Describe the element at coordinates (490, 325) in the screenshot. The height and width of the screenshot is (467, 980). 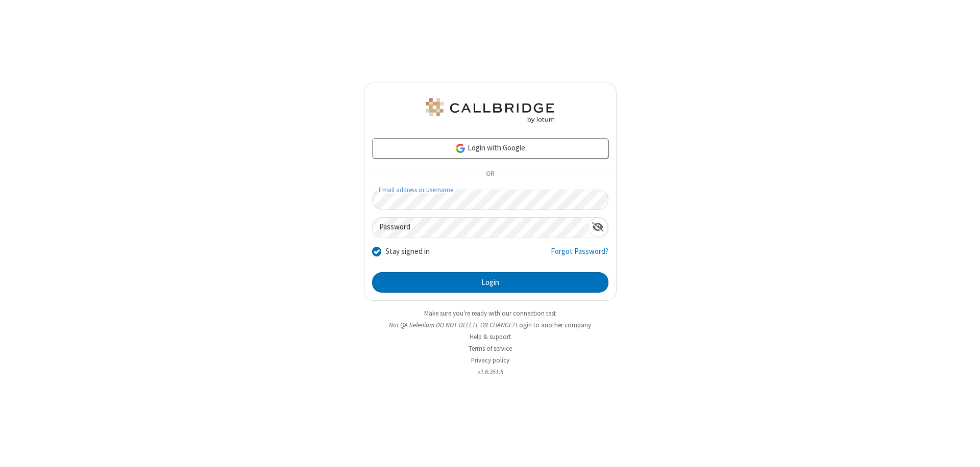
I see `li: Not QA Selenium DO NOT DELETE OR CHANGE?` at that location.